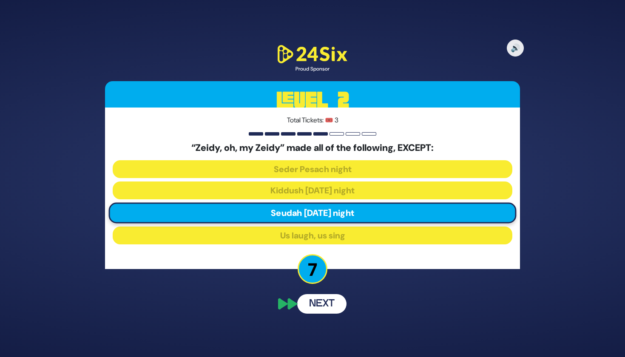  Describe the element at coordinates (312, 269) in the screenshot. I see `p: 7` at that location.